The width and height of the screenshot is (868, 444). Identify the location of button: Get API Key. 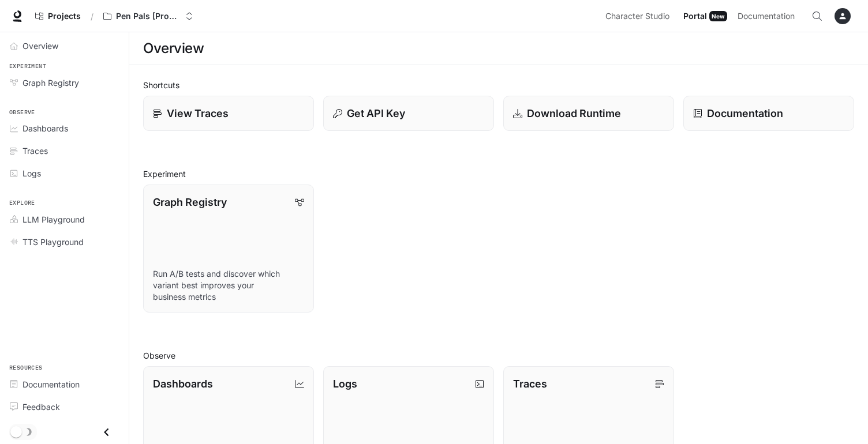
(408, 113).